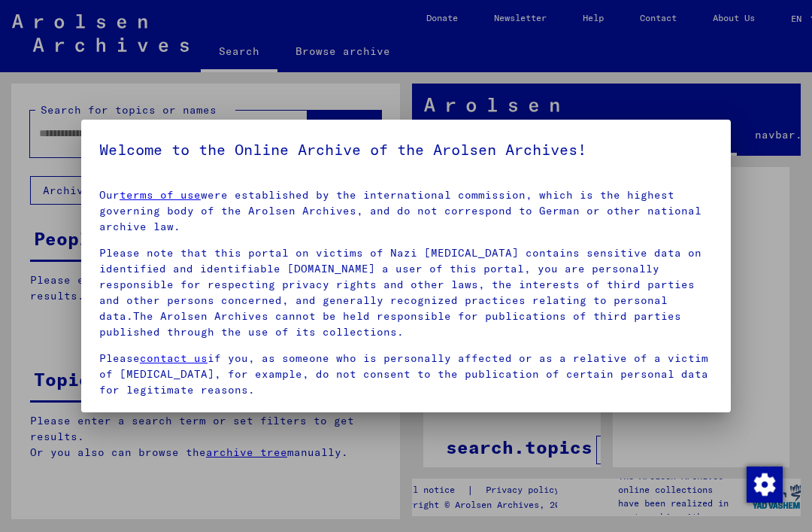  Describe the element at coordinates (406, 211) in the screenshot. I see `p: Our were established by the international commission, which is the highest governing body of the ...` at that location.